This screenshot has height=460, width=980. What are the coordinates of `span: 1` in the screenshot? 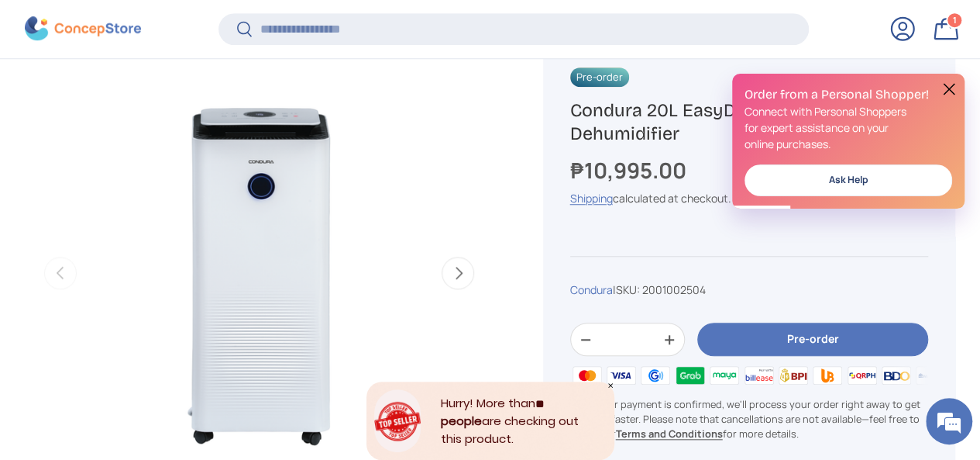 It's located at (955, 20).